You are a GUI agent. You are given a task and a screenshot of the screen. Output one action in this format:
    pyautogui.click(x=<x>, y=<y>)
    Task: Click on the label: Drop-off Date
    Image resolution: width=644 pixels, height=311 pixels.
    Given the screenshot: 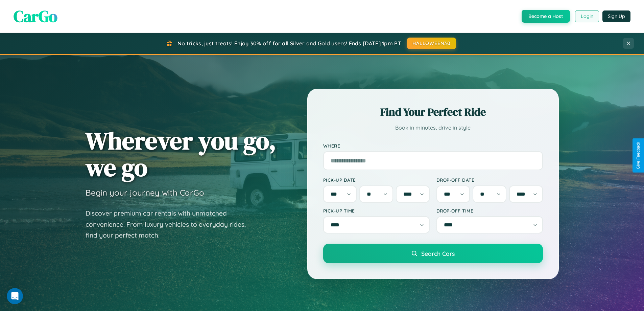 What is the action you would take?
    pyautogui.click(x=490, y=179)
    